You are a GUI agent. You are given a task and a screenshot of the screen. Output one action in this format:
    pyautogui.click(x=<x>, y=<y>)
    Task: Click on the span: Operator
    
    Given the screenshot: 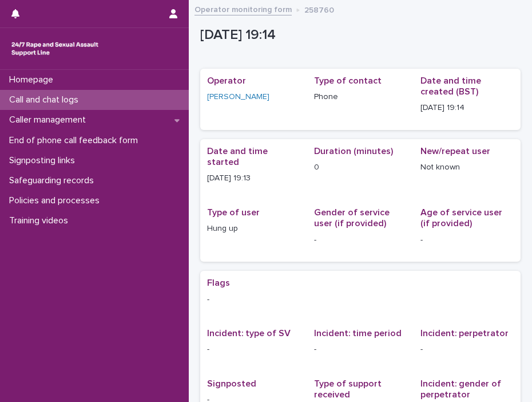 What is the action you would take?
    pyautogui.click(x=227, y=81)
    